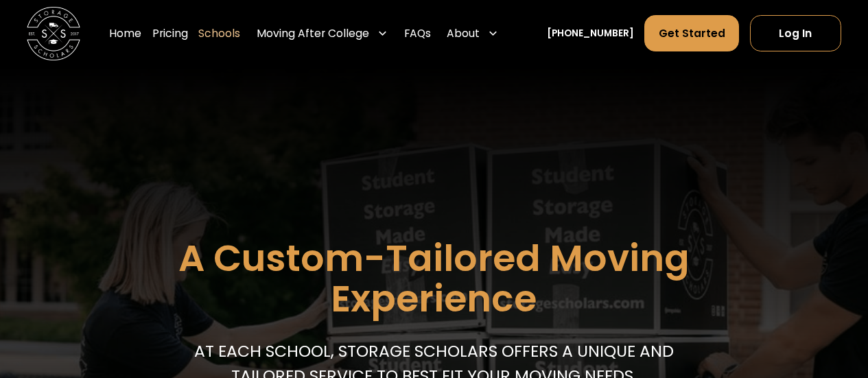  I want to click on a: Get Started, so click(692, 33).